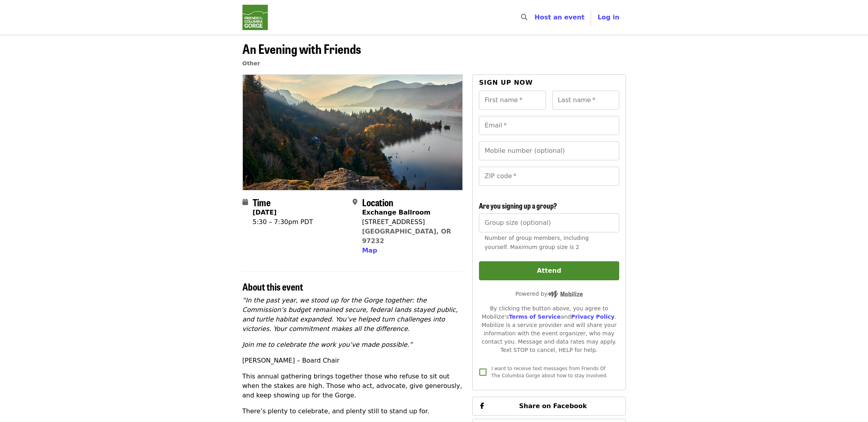 This screenshot has height=422, width=868. Describe the element at coordinates (549, 223) in the screenshot. I see `input: [object Object]` at that location.